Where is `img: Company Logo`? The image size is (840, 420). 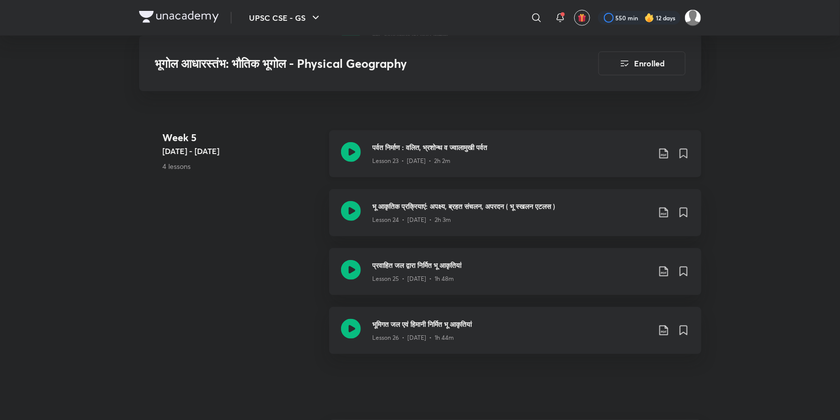 img: Company Logo is located at coordinates (179, 17).